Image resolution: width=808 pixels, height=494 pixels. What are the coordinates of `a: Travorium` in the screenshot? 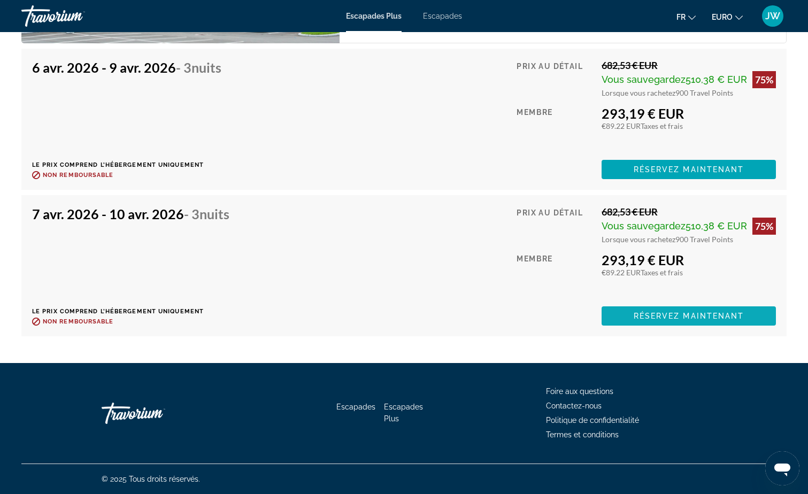 It's located at (75, 16).